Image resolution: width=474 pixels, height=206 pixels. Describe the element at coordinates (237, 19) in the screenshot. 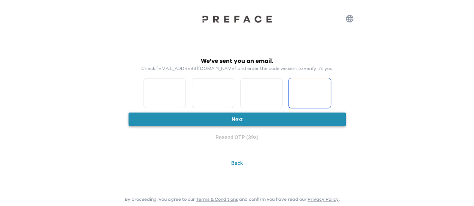

I see `img: Preface Logo` at that location.